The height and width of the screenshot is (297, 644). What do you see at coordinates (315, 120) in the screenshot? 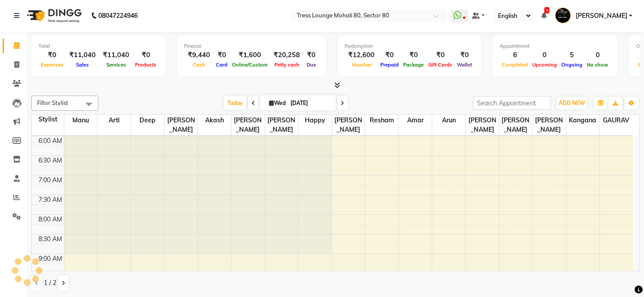
I see `span: Happy` at bounding box center [315, 120].